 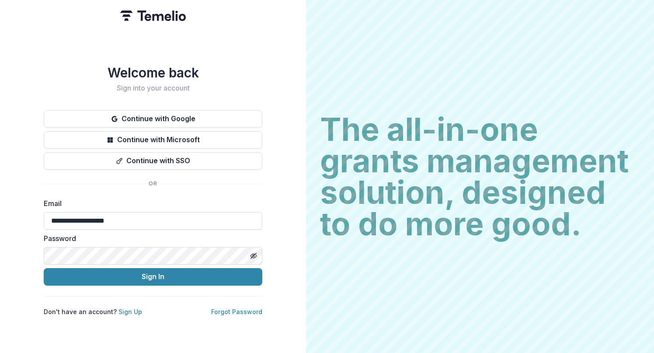 I want to click on button: Toggle password visibility, so click(x=254, y=256).